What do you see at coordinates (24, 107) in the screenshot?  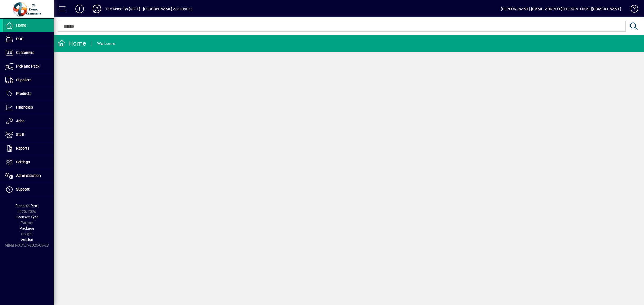 I see `span: Financials` at bounding box center [24, 107].